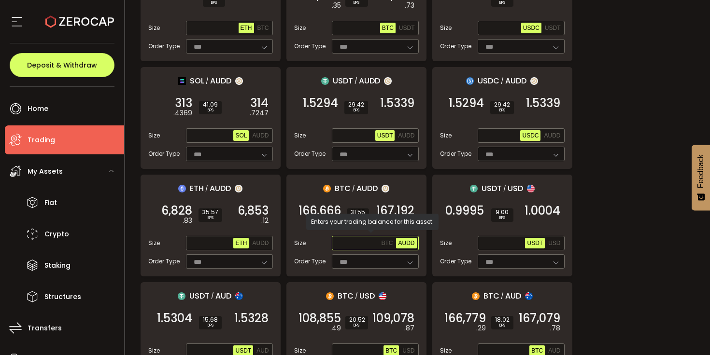  I want to click on em: .73, so click(409, 5).